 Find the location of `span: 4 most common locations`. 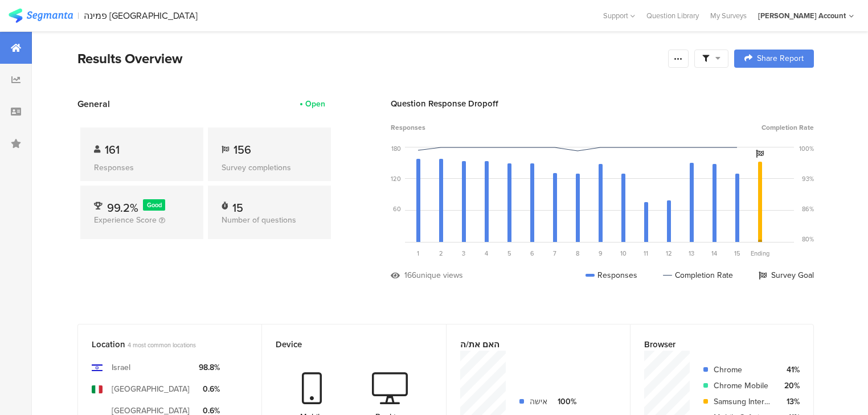

span: 4 most common locations is located at coordinates (161, 345).